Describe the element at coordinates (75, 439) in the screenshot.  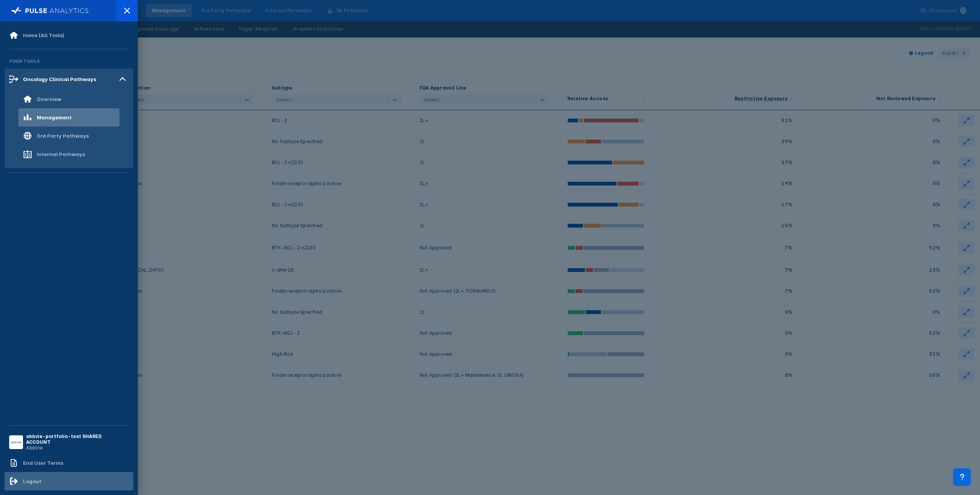
I see `div: abbvie-portfolio-test SHARED ACCOUNT` at that location.